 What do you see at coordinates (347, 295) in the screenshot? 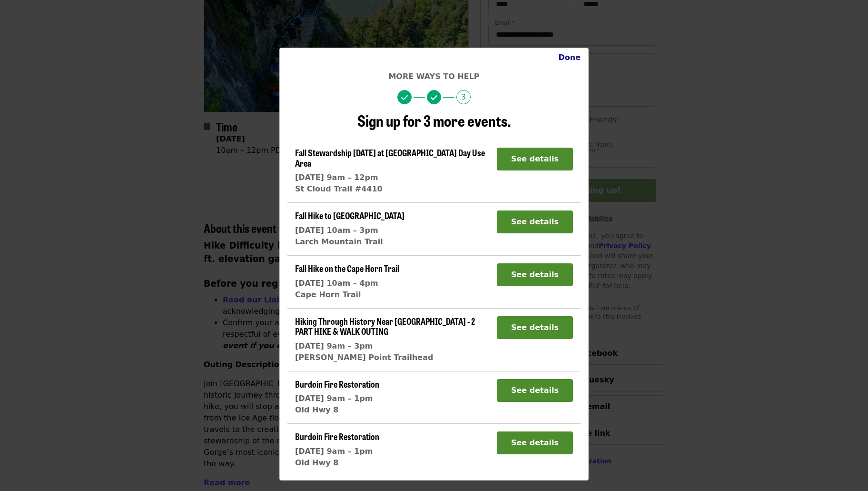
I see `div: Cape Horn Trail` at bounding box center [347, 295].